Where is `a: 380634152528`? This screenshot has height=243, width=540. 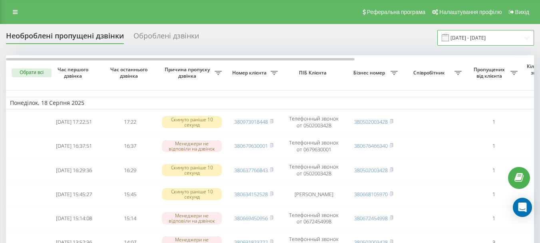 a: 380634152528 is located at coordinates (251, 194).